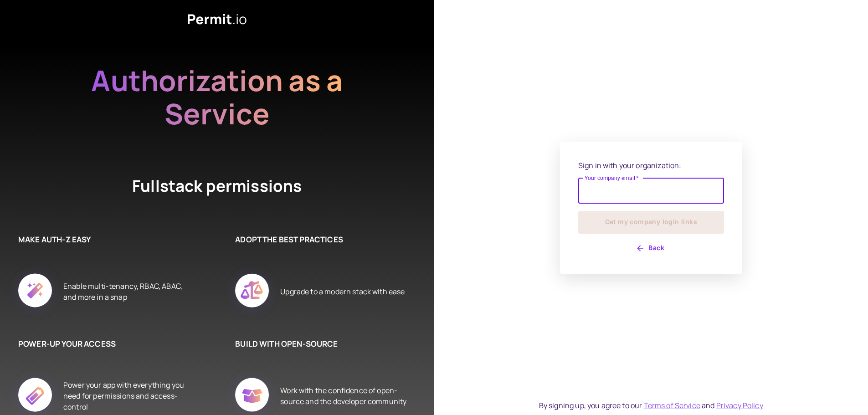 The height and width of the screenshot is (415, 868). I want to click on h2: Authorization as a Service, so click(217, 98).